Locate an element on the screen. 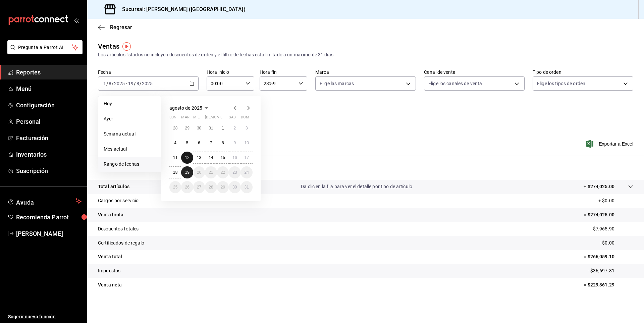 This screenshot has height=323, width=644. abbr: domingo is located at coordinates (245, 118).